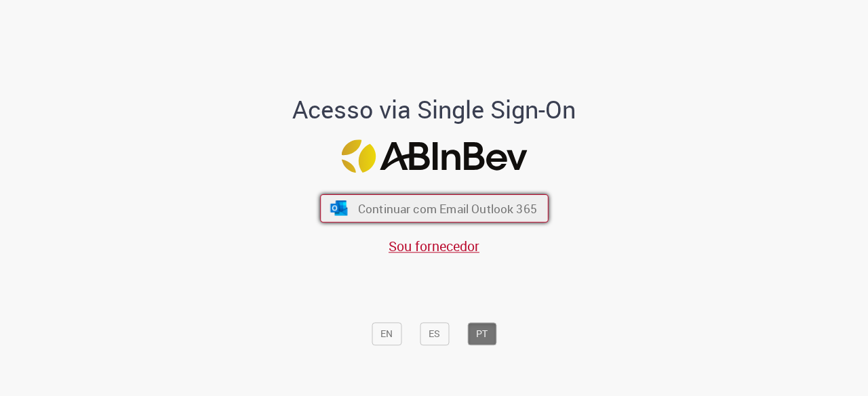 This screenshot has height=396, width=868. What do you see at coordinates (387, 335) in the screenshot?
I see `button: EN` at bounding box center [387, 335].